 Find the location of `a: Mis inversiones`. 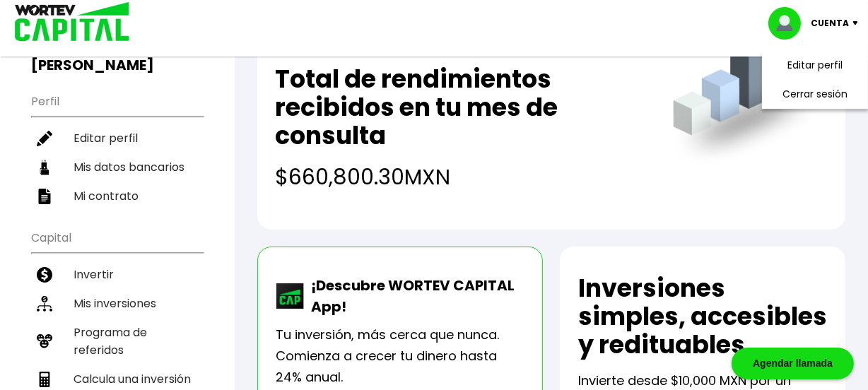

a: Mis inversiones is located at coordinates (116, 303).